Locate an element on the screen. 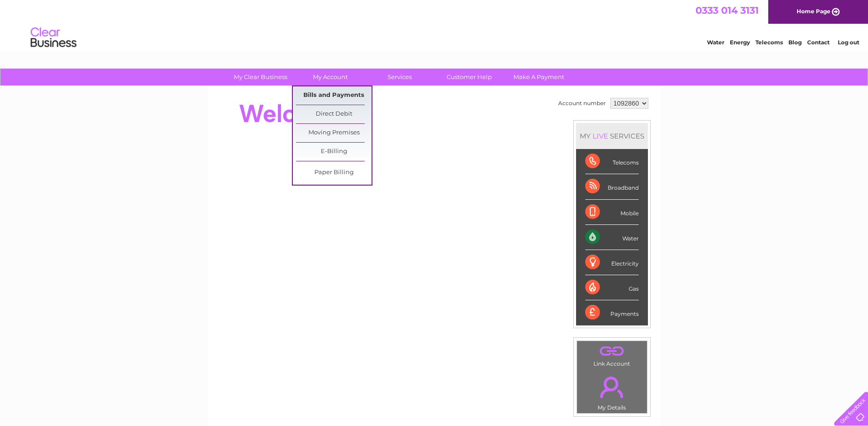 This screenshot has width=868, height=426. a: Telecoms is located at coordinates (769, 42).